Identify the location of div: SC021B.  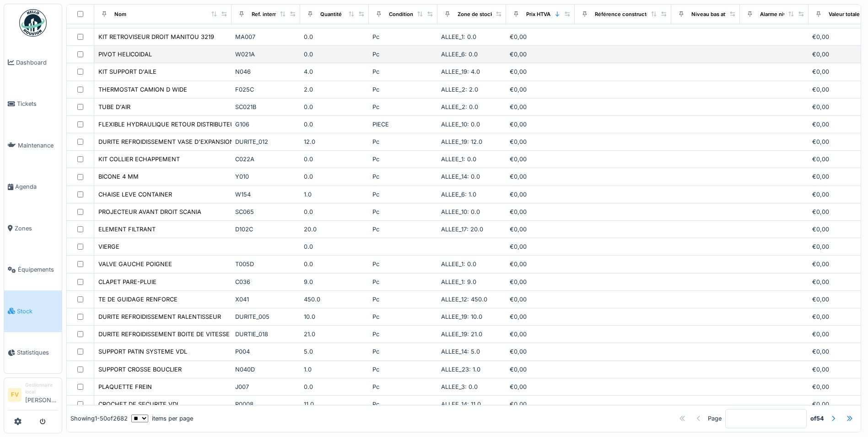
(266, 107).